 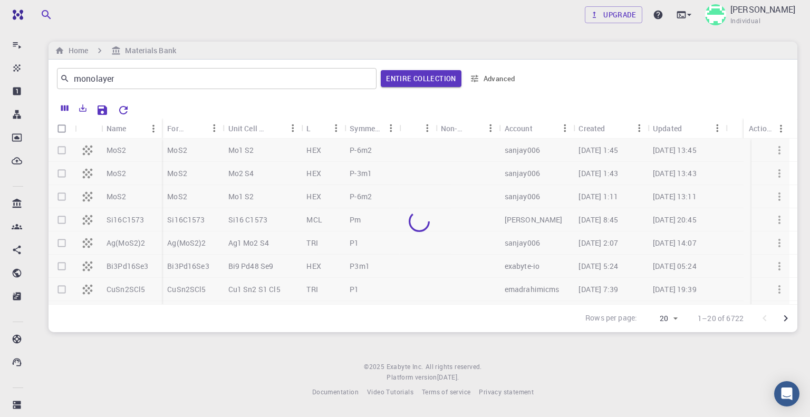 I want to click on img: logo, so click(x=16, y=15).